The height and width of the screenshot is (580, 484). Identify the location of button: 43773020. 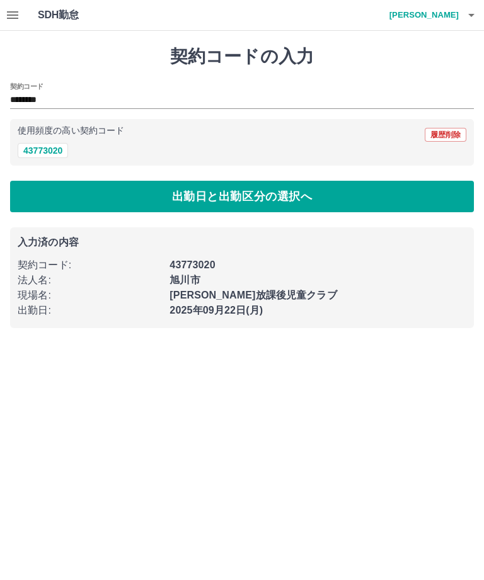
(43, 151).